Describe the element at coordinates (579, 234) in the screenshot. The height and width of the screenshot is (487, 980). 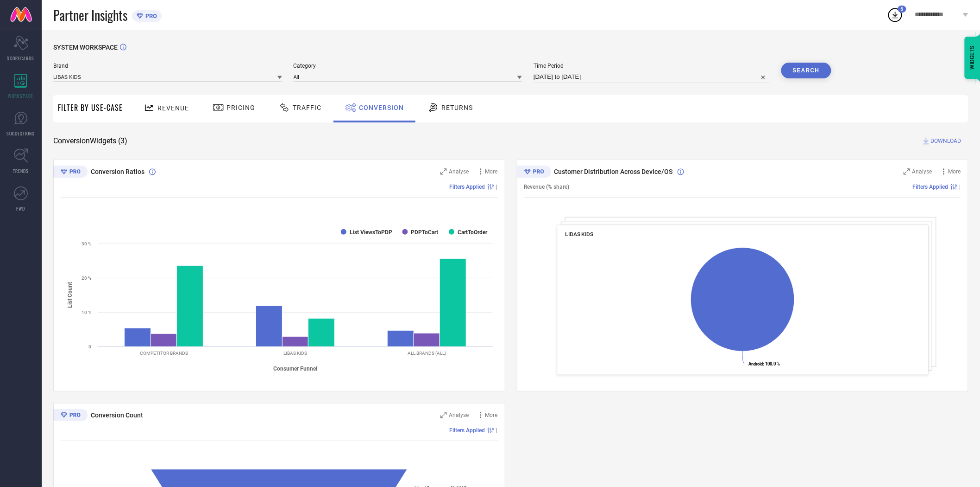
I see `span: LIBAS KIDS` at that location.